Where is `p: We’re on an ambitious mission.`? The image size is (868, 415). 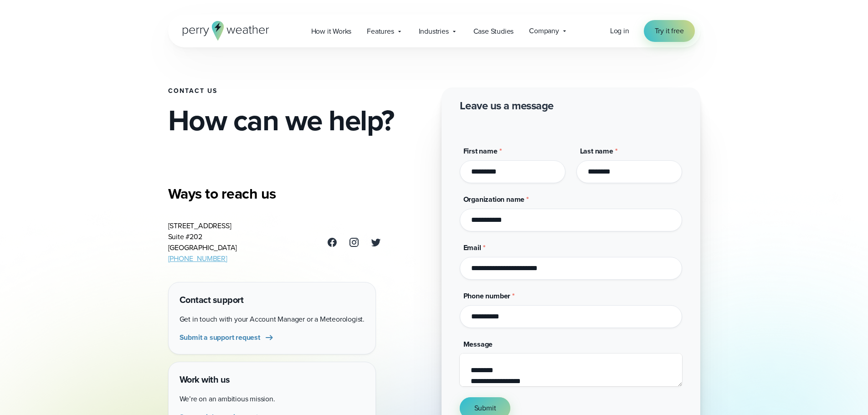
p: We’re on an ambitious mission. is located at coordinates (272, 399).